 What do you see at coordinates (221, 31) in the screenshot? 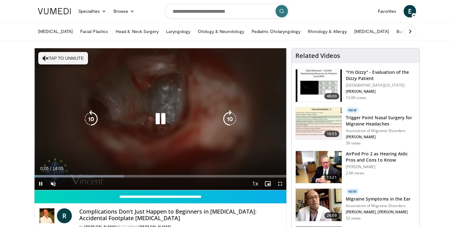
I see `a: Otology & Neurotology` at bounding box center [221, 31].